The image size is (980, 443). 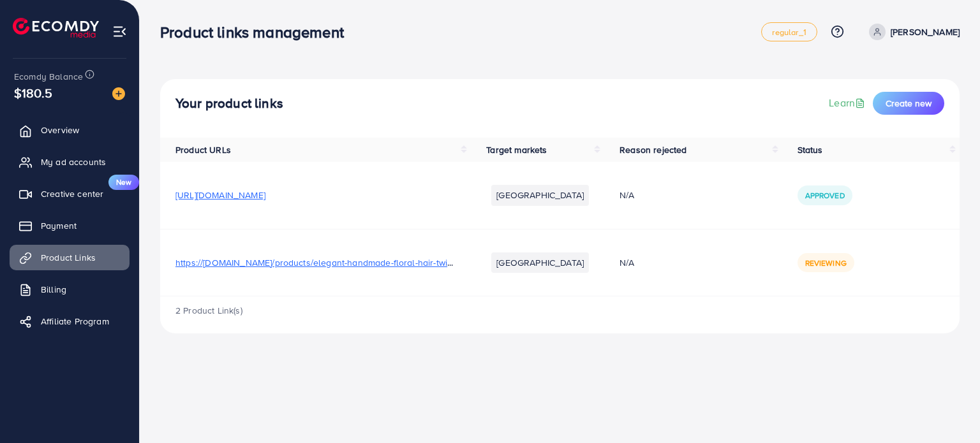 What do you see at coordinates (70, 226) in the screenshot?
I see `a: Payment` at bounding box center [70, 226].